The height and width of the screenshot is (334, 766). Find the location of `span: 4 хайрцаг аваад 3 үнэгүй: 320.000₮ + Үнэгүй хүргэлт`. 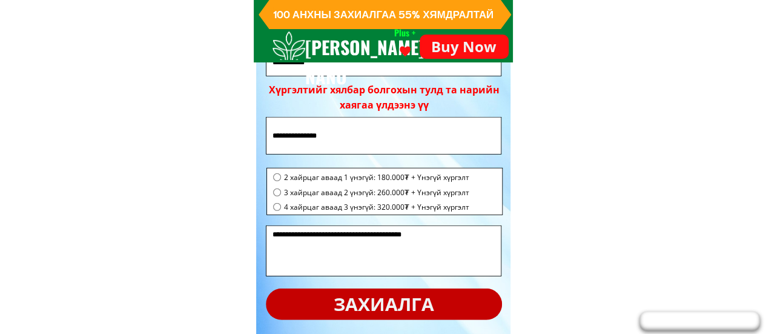

span: 4 хайрцаг аваад 3 үнэгүй: 320.000₮ + Үнэгүй хүргэлт is located at coordinates (377, 207).